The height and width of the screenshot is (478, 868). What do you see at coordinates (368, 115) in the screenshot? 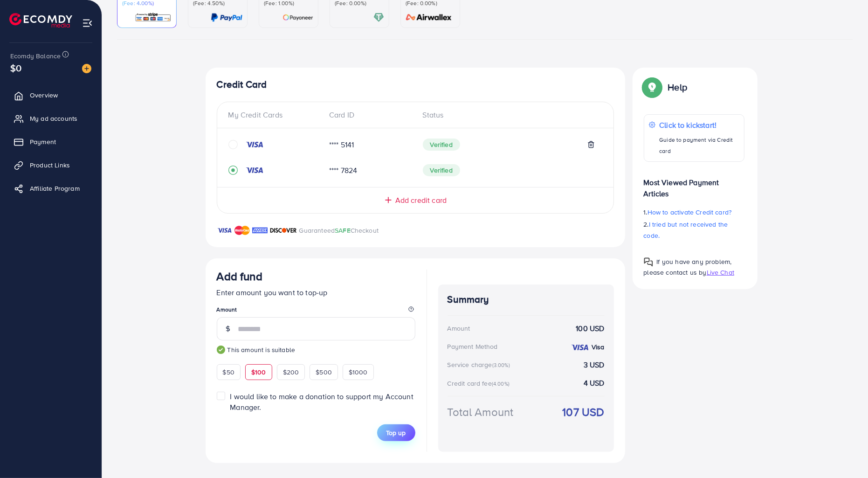
I see `div: Card ID` at bounding box center [368, 115].